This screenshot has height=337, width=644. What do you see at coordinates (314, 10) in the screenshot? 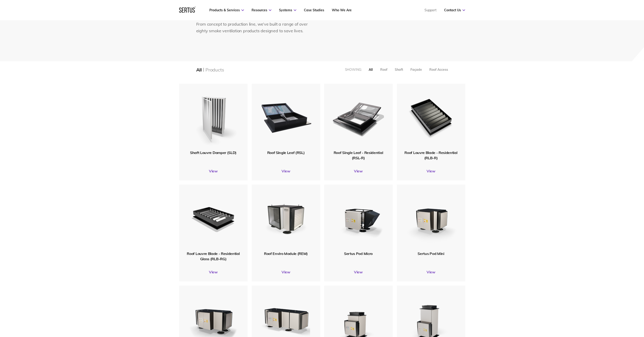
I see `a: Case Studies` at bounding box center [314, 10].